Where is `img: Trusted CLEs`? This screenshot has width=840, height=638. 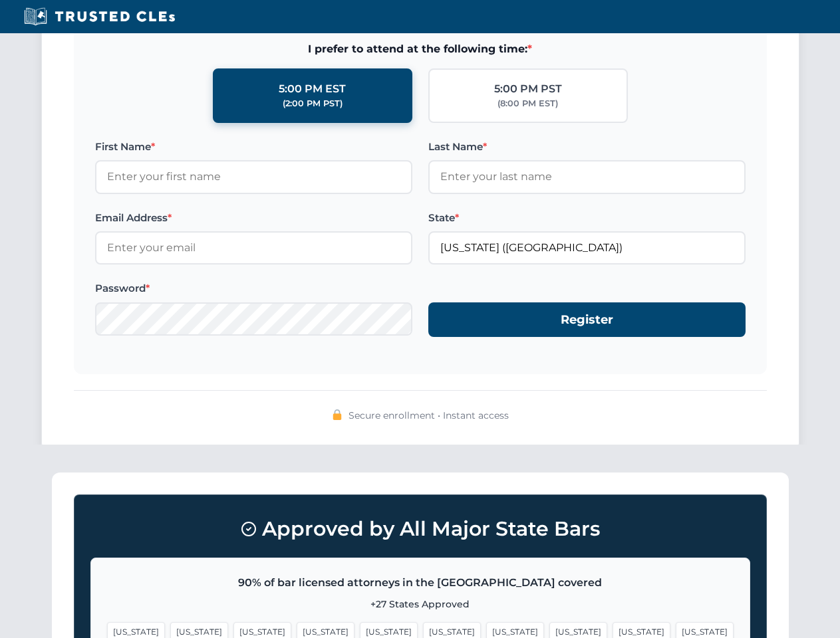 img: Trusted CLEs is located at coordinates (99, 17).